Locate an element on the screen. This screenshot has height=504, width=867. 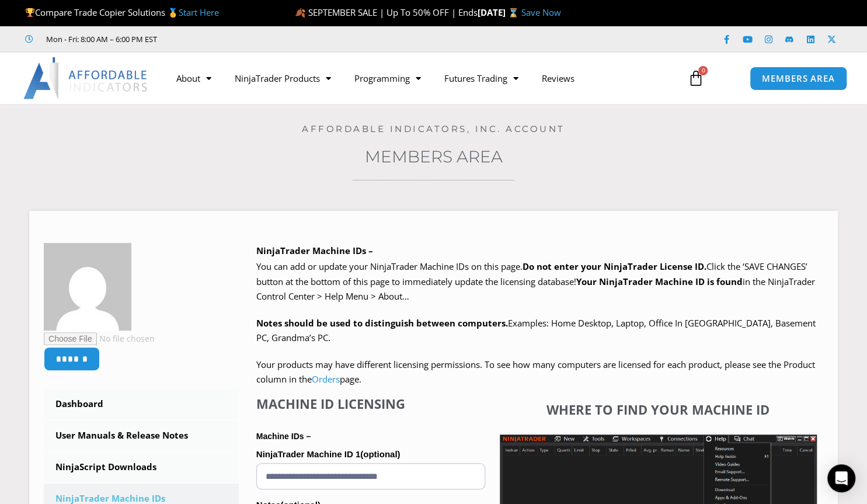
a: Members Area is located at coordinates (434, 157).